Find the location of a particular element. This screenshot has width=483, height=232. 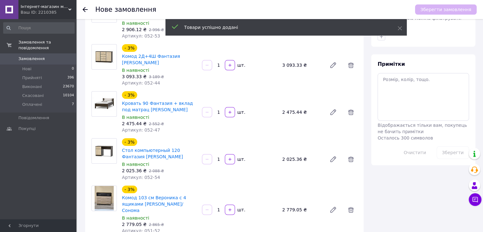

span: Артикул: 052-53 is located at coordinates (141, 36).